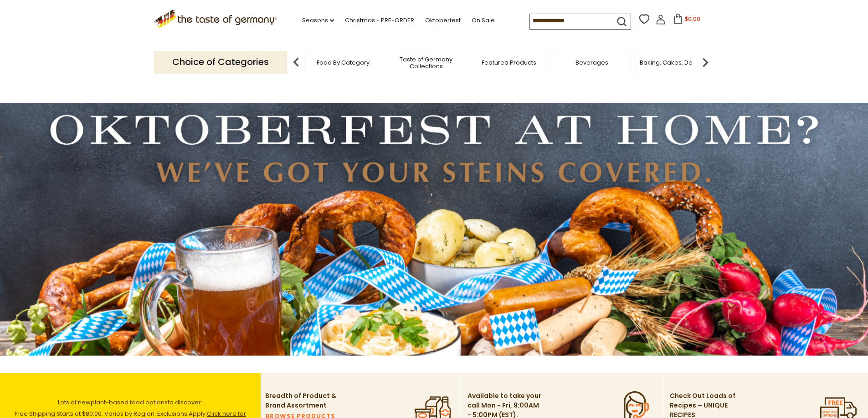  Describe the element at coordinates (296, 62) in the screenshot. I see `img: previous arrow` at that location.